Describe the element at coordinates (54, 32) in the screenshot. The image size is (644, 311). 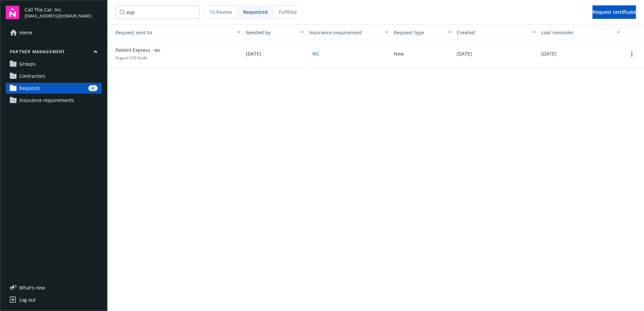
I see `a: Home` at that location.